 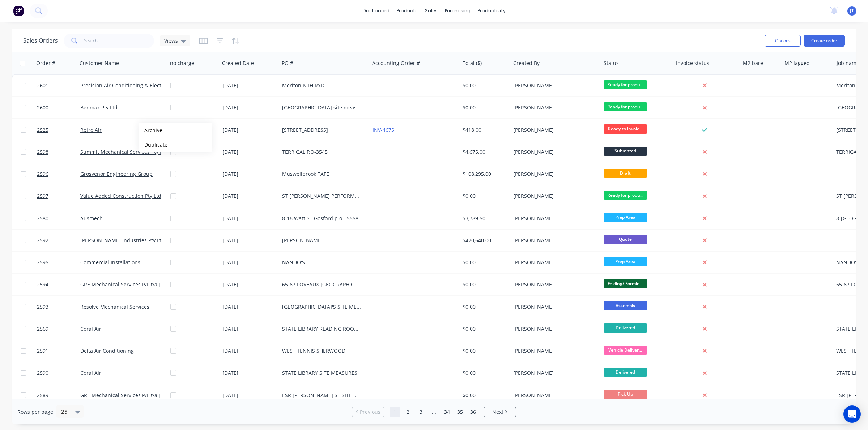 What do you see at coordinates (625, 284) in the screenshot?
I see `span: Folding/ Formin...` at bounding box center [625, 284].